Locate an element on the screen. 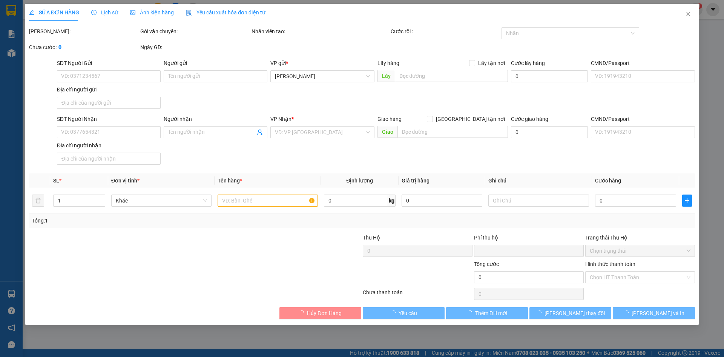 The height and width of the screenshot is (357, 724). input: Cước giao hàng is located at coordinates (550, 132).